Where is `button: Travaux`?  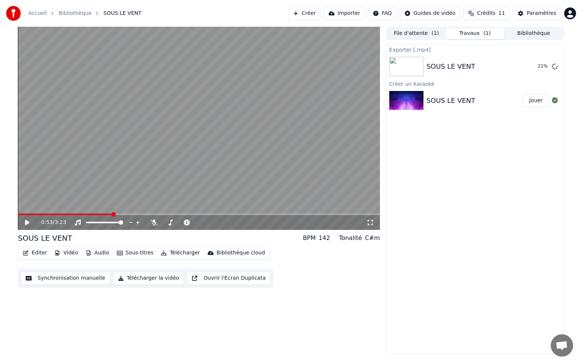
button: Travaux is located at coordinates (475, 33).